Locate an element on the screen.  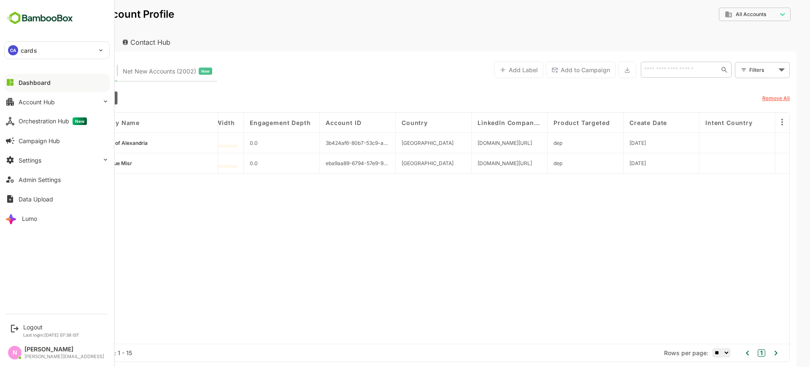
div: Total Rows: 2 | Rows: 1 - 15 is located at coordinates (64, 352).